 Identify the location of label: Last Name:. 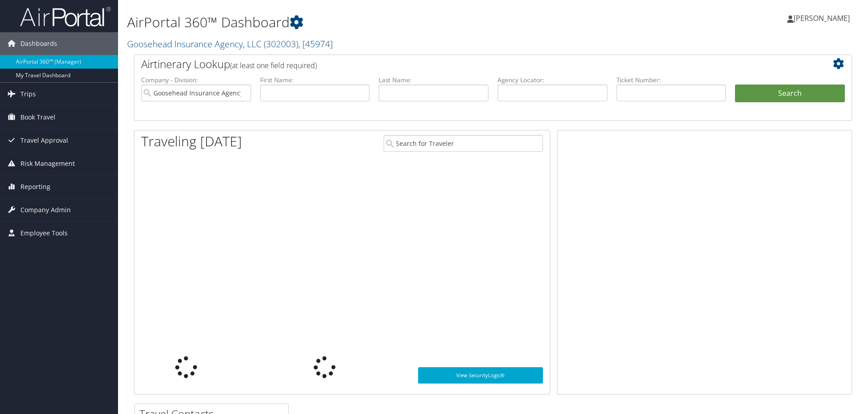
(434, 80).